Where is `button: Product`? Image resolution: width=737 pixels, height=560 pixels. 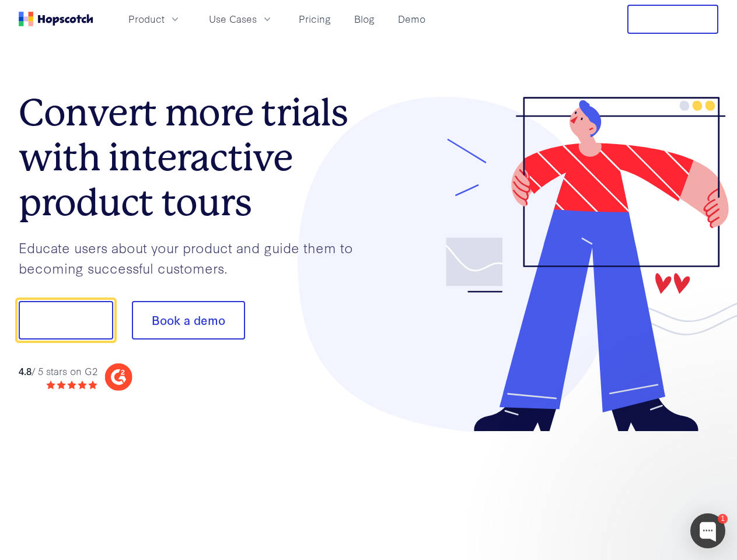
button: Product is located at coordinates (155, 19).